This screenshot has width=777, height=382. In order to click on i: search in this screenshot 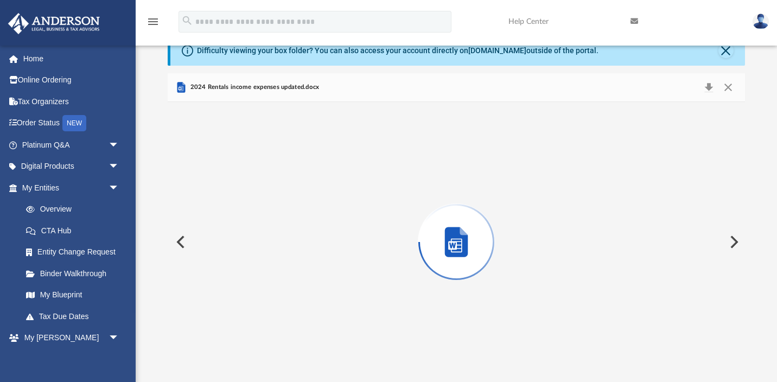, I will do `click(187, 21)`.